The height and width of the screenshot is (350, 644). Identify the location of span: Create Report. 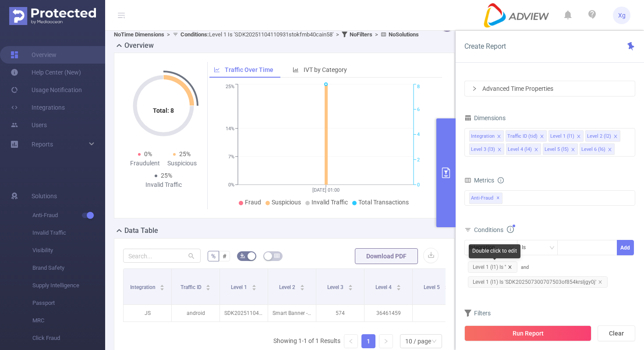
(485, 46).